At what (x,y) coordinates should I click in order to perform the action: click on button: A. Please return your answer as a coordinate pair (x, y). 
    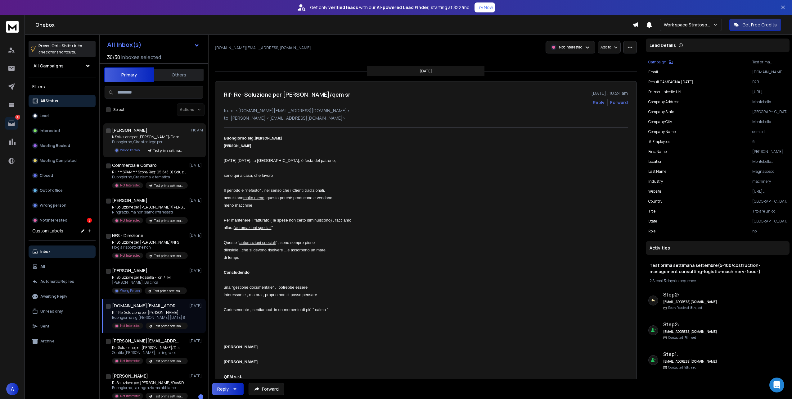
    Looking at the image, I should click on (12, 389).